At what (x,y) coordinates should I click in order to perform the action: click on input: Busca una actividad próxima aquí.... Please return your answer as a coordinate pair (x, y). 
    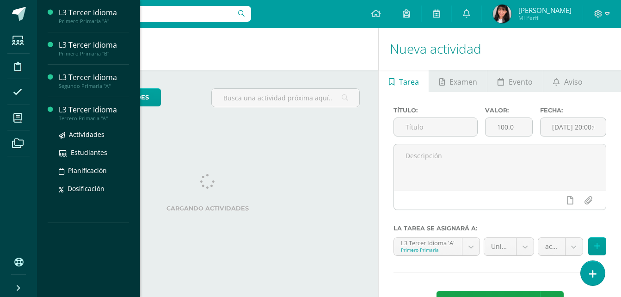
    Looking at the image, I should click on (286, 98).